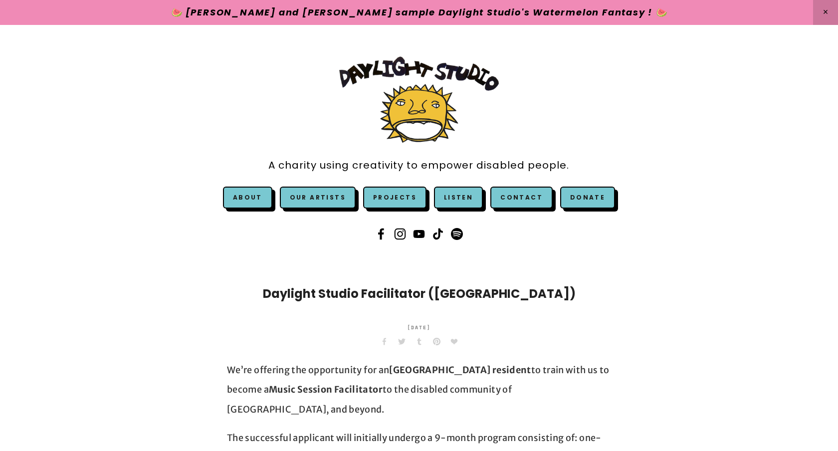 The width and height of the screenshot is (838, 451). What do you see at coordinates (395, 198) in the screenshot?
I see `a: Projects` at bounding box center [395, 198].